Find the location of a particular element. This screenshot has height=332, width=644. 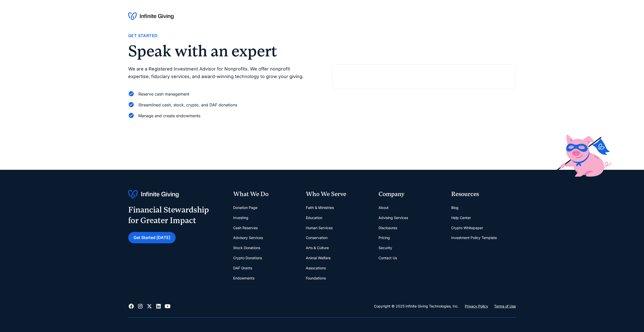

a: Animal Welfare is located at coordinates (318, 258).